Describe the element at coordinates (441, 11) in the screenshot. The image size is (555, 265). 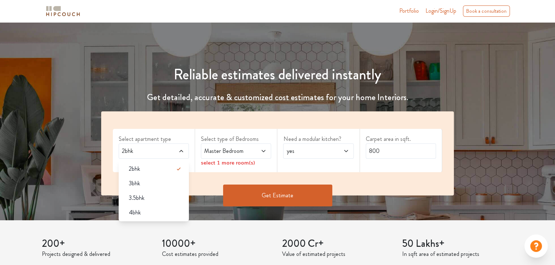
I see `span: Login/SignUp` at that location.